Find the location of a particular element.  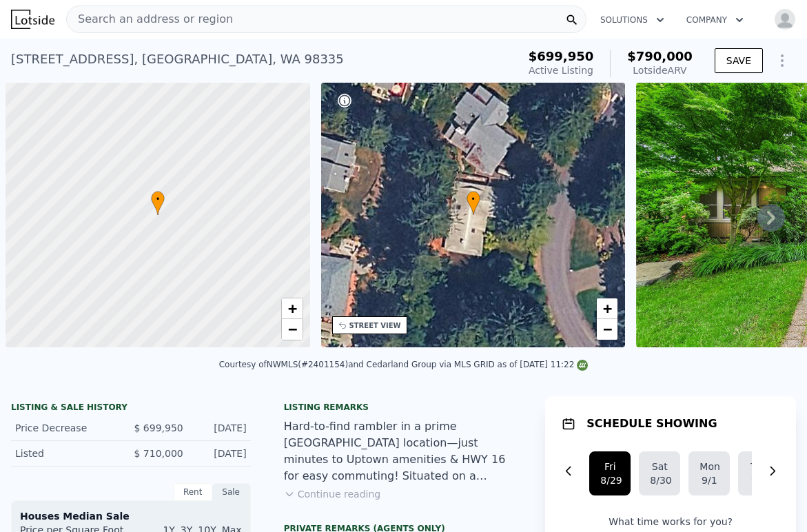

button: Company is located at coordinates (714, 20).